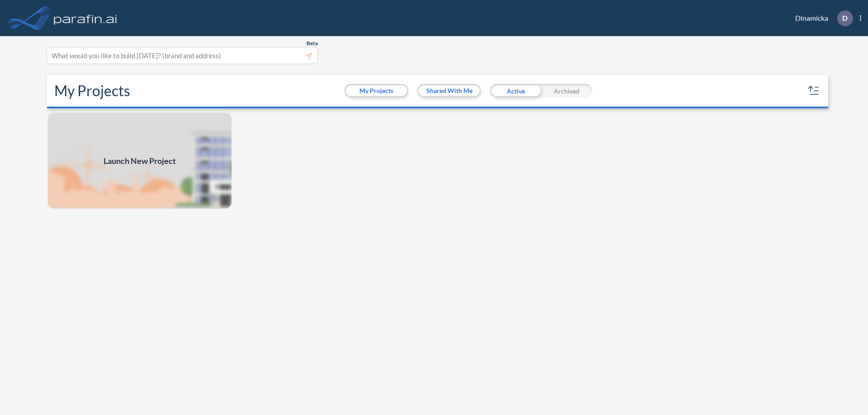 The height and width of the screenshot is (415, 868). What do you see at coordinates (566, 91) in the screenshot?
I see `div: Archived` at bounding box center [566, 91].